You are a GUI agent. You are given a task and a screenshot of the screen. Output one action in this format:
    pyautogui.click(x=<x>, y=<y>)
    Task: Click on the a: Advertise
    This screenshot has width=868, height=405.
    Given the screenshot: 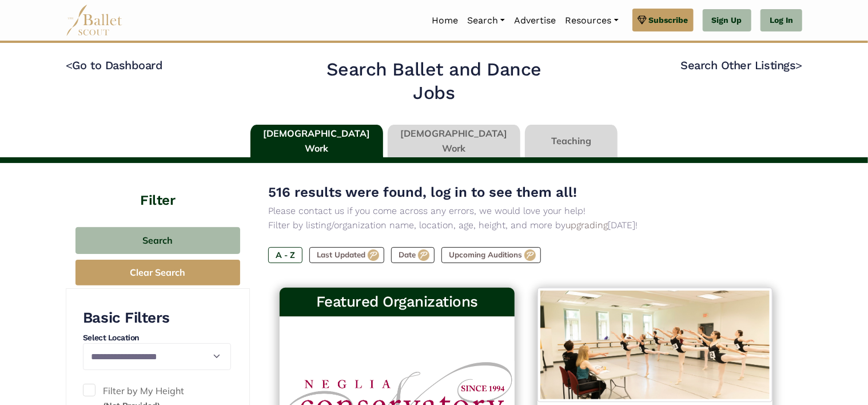 What is the action you would take?
    pyautogui.click(x=535, y=20)
    